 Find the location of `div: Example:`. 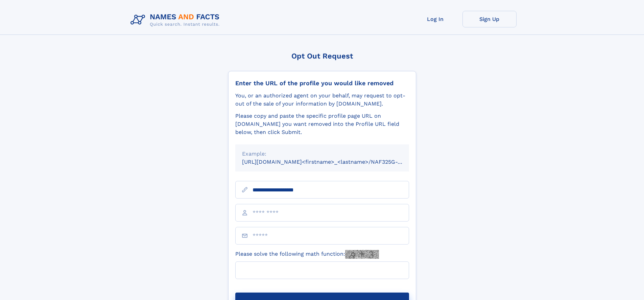

div: Example: is located at coordinates (322, 154).